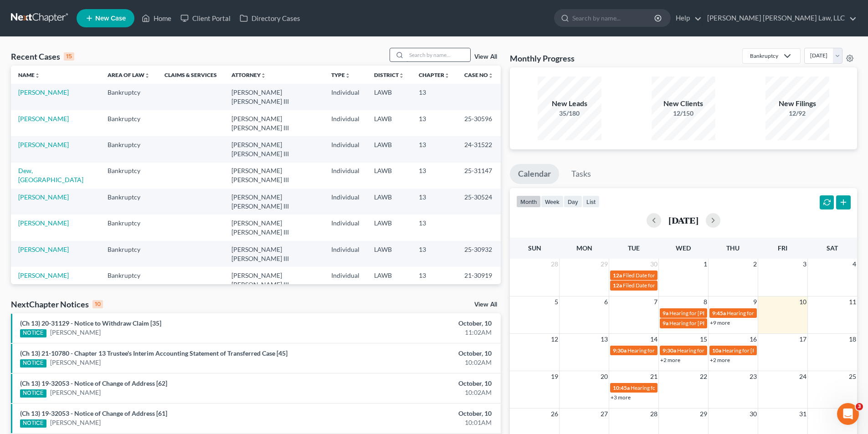 This screenshot has height=434, width=868. I want to click on a: Attorneyunfold_more, so click(248, 75).